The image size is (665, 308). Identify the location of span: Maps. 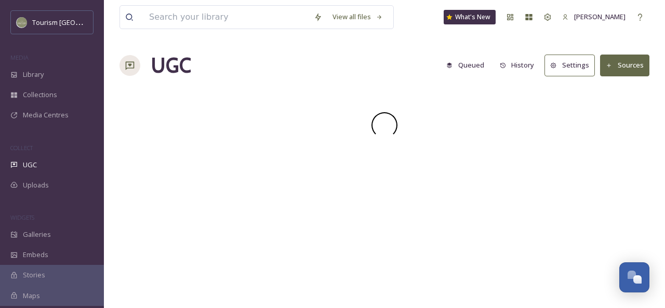
(31, 295).